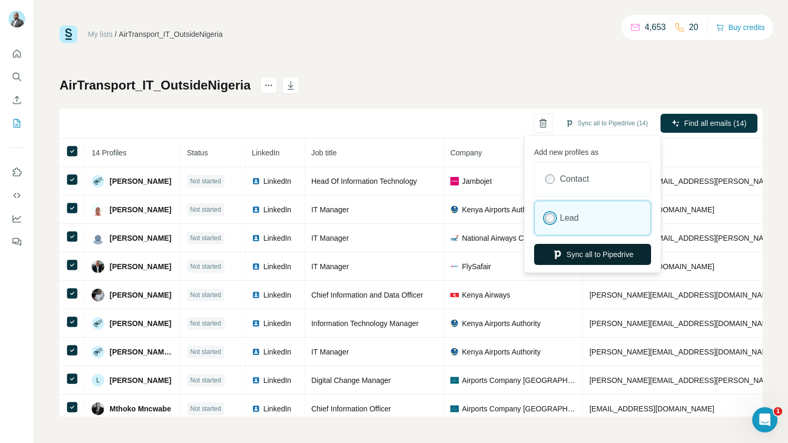 The width and height of the screenshot is (788, 443). I want to click on span: Chief Information and Data Officer, so click(367, 295).